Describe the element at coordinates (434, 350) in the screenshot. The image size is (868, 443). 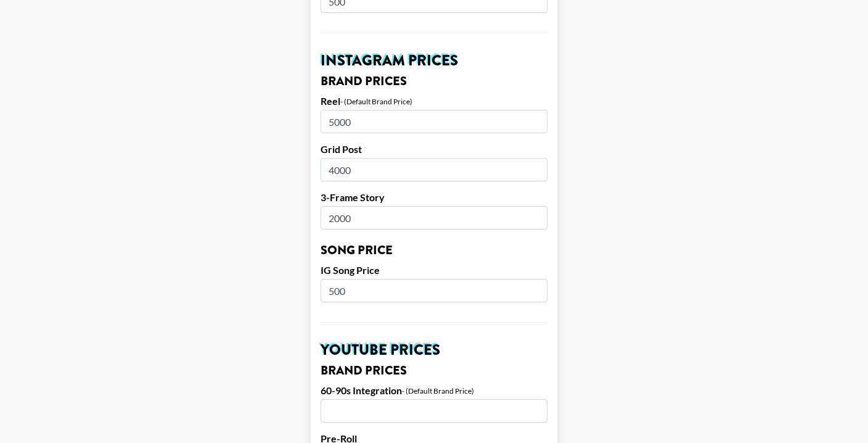
I see `h2: YouTube Prices` at that location.